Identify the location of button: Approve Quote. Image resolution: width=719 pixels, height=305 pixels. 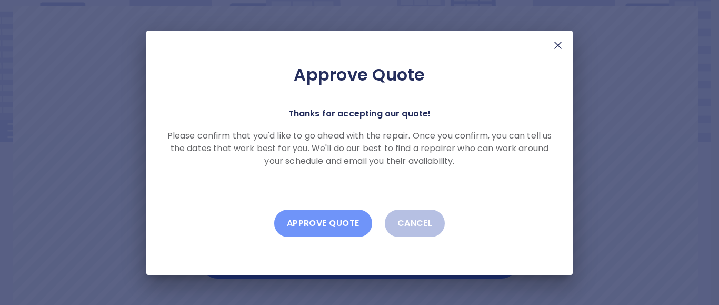
(323, 223).